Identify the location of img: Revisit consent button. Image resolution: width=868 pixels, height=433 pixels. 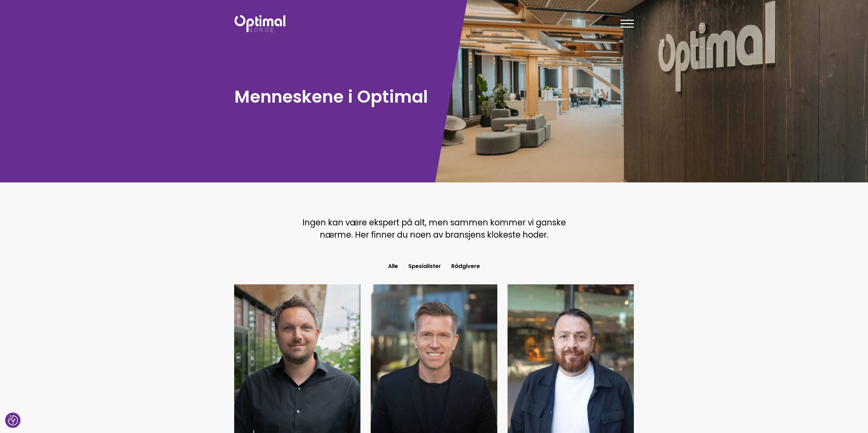
(13, 420).